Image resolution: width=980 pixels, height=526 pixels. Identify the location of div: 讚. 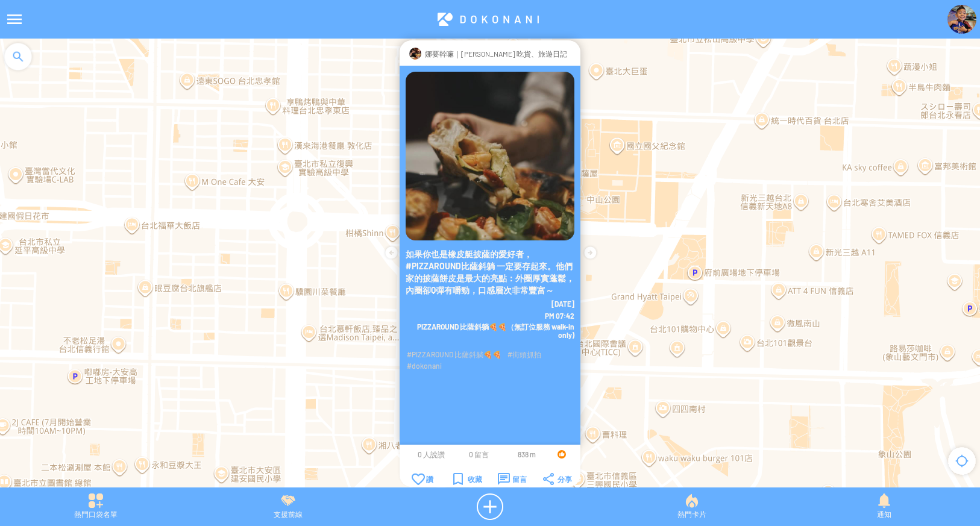
(422, 479).